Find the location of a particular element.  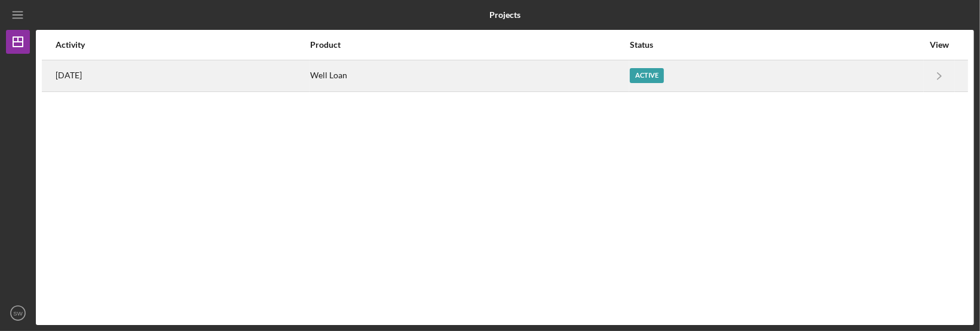

div: View is located at coordinates (939, 45).